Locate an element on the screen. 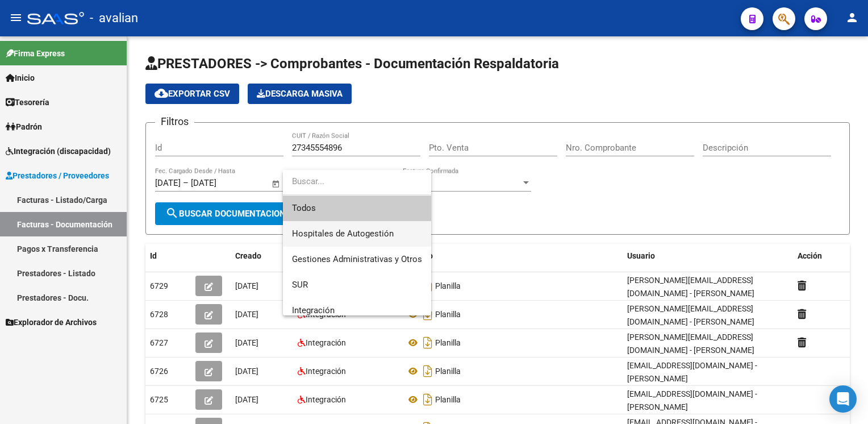 The width and height of the screenshot is (868, 424). span: Integración is located at coordinates (313, 310).